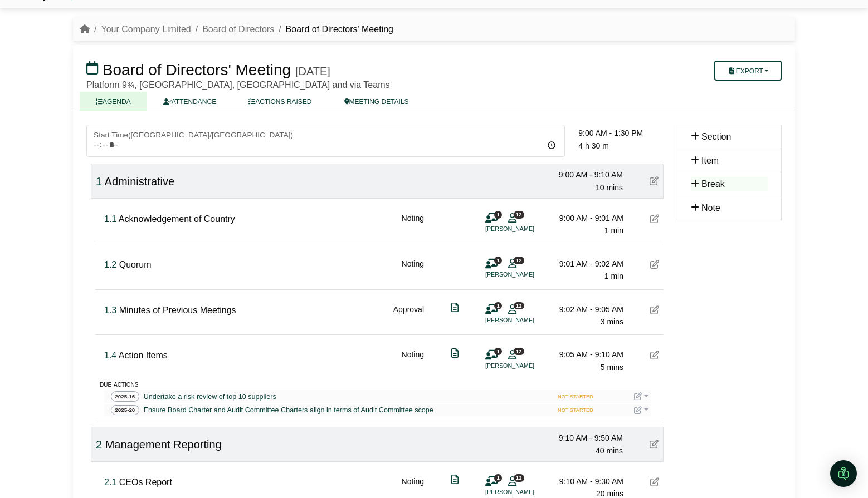 This screenshot has height=498, width=868. I want to click on a: Board of Directors, so click(238, 29).